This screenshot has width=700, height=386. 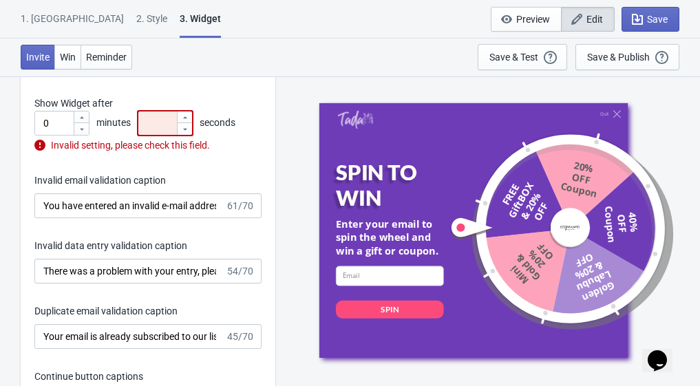 What do you see at coordinates (595, 19) in the screenshot?
I see `span: Edit` at bounding box center [595, 19].